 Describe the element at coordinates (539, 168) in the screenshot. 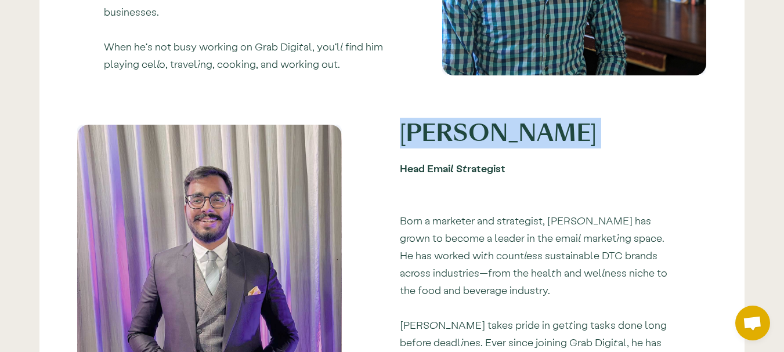

I see `div: Head Email Strategist` at that location.